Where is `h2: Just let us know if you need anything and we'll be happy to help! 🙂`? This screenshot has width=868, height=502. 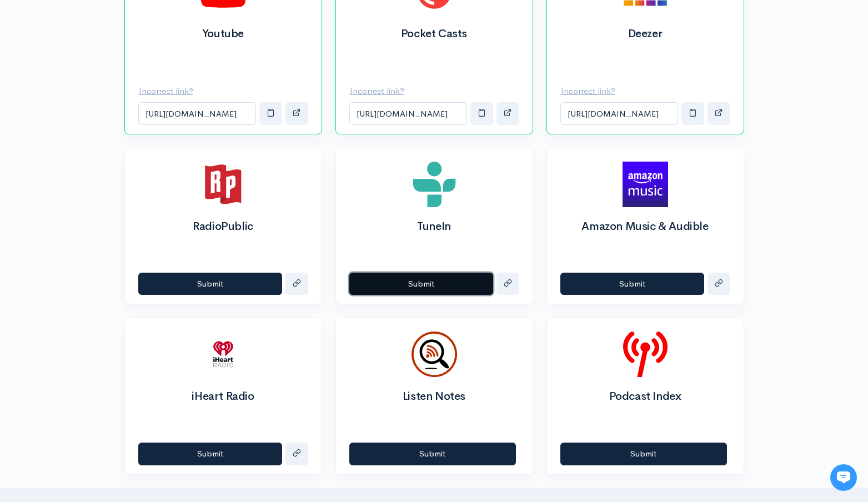 h2: Just let us know if you need anything and we'll be happy to help! 🙂 is located at coordinates (111, 101).